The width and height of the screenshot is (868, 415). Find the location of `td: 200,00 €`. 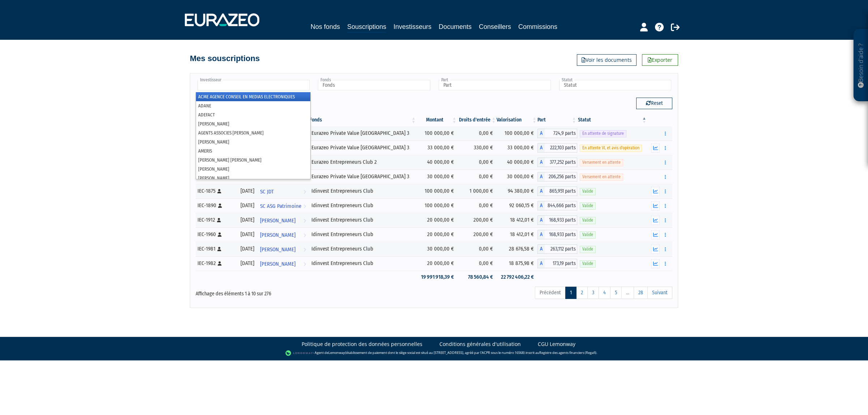

td: 200,00 € is located at coordinates (477, 234).